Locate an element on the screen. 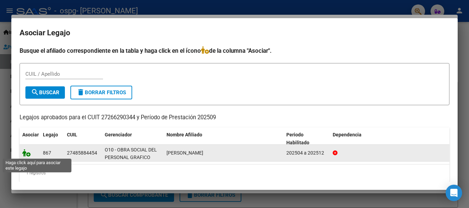 This screenshot has height=208, width=469. div: Open Intercom Messenger is located at coordinates (454, 193).